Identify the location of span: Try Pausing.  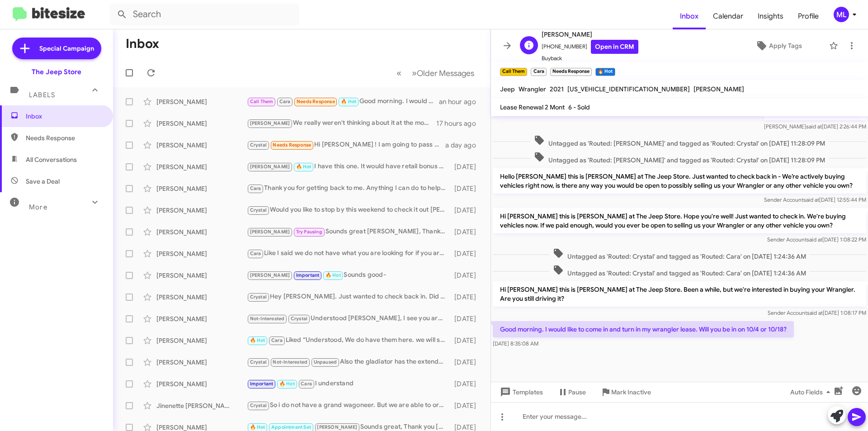
(309, 231).